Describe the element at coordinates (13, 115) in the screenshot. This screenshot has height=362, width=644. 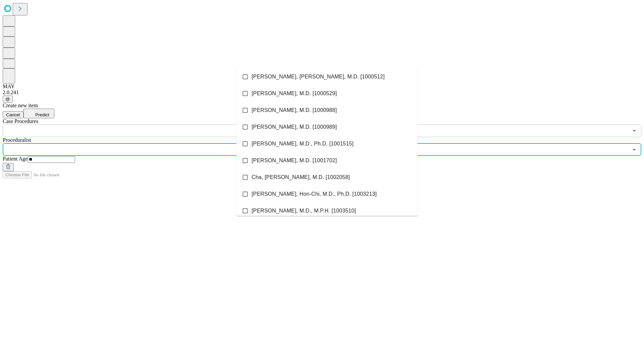
I see `button: Cancel` at that location.